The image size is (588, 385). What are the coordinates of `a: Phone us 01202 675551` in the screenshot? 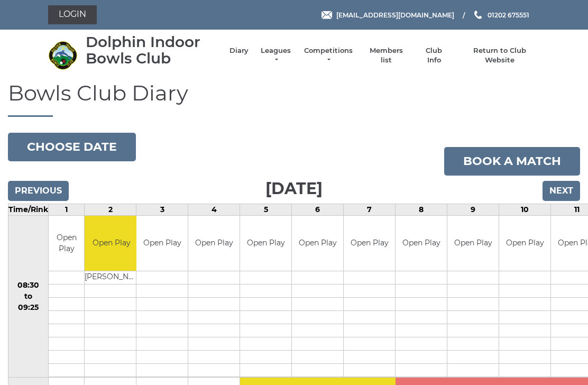 It's located at (501, 15).